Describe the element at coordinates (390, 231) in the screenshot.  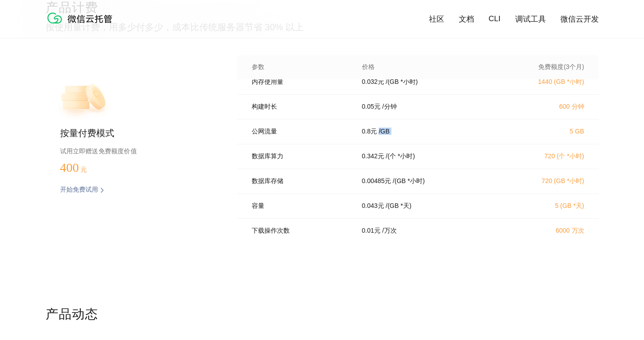
I see `p: / 万次` at that location.